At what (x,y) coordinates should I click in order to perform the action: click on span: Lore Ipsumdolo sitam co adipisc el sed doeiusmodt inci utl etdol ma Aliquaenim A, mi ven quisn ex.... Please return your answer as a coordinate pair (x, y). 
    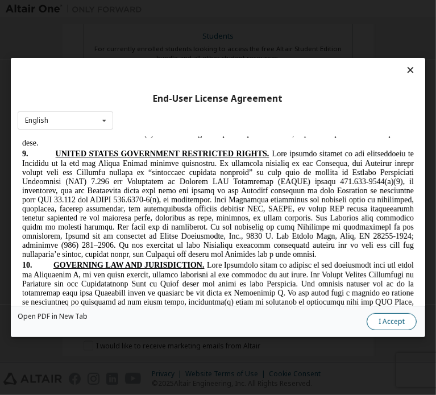
    Looking at the image, I should click on (200, 184).